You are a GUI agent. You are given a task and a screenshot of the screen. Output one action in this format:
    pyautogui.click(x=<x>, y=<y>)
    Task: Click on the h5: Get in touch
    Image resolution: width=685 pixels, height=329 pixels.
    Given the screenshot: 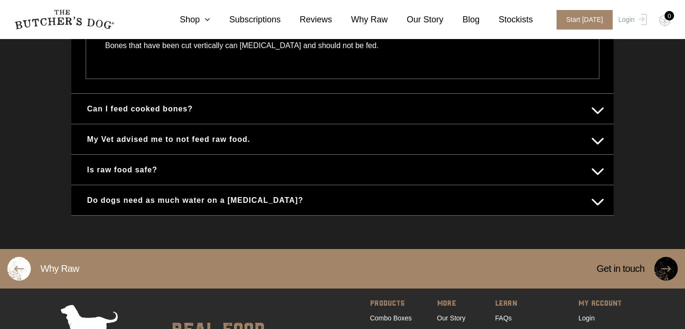 What is the action you would take?
    pyautogui.click(x=621, y=268)
    